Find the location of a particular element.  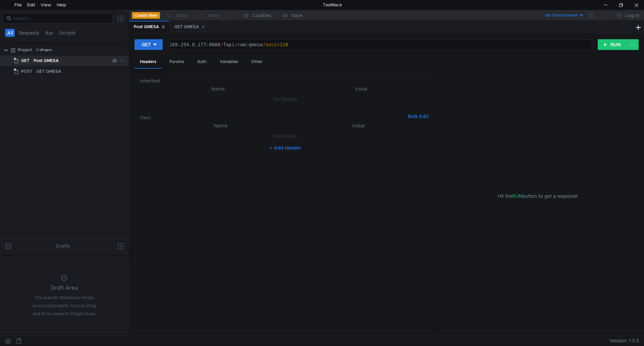

button: RUN is located at coordinates (613, 44).